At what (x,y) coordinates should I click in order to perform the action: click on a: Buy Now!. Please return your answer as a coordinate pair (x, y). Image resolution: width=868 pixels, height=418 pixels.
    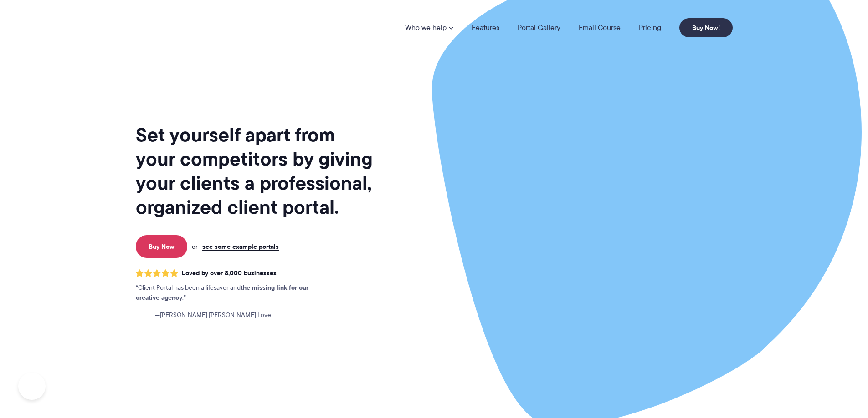
    Looking at the image, I should click on (705, 28).